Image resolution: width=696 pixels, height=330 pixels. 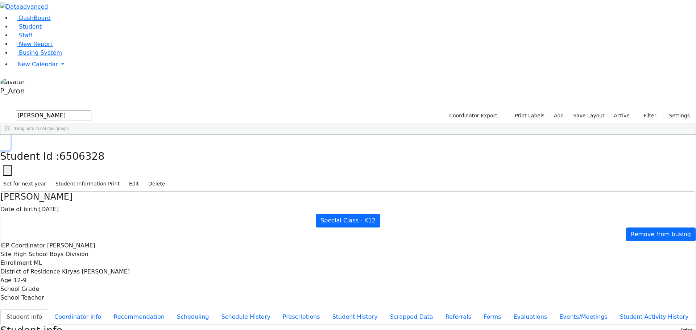 What do you see at coordinates (301, 317) in the screenshot?
I see `button: Prescriptions` at bounding box center [301, 317].